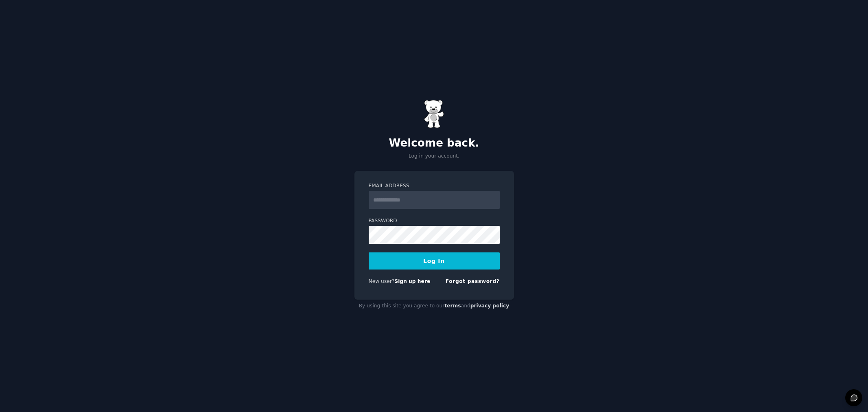  I want to click on label: Email Address, so click(434, 186).